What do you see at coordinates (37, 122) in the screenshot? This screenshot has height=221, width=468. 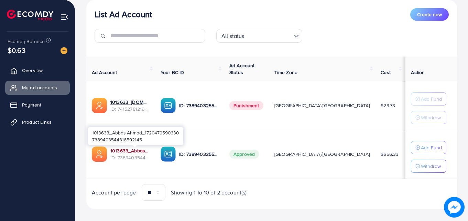 I see `span: Product Links` at bounding box center [37, 122].